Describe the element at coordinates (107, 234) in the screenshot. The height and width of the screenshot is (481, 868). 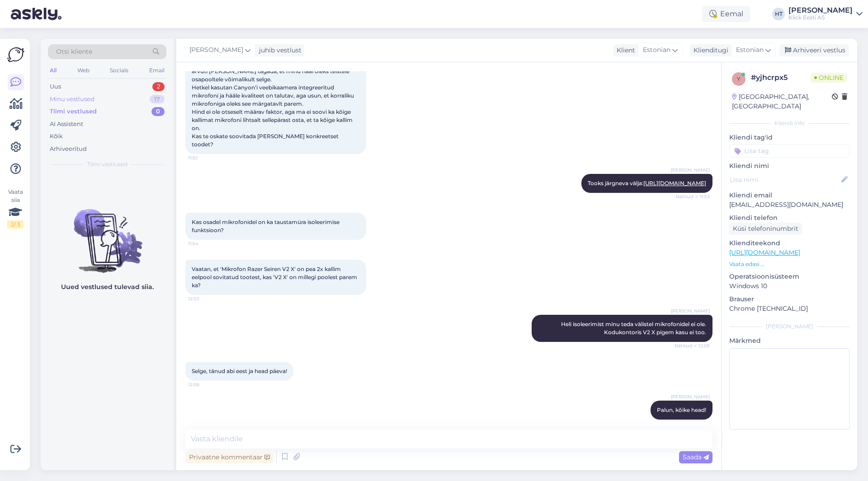
I see `img: No chats` at that location.